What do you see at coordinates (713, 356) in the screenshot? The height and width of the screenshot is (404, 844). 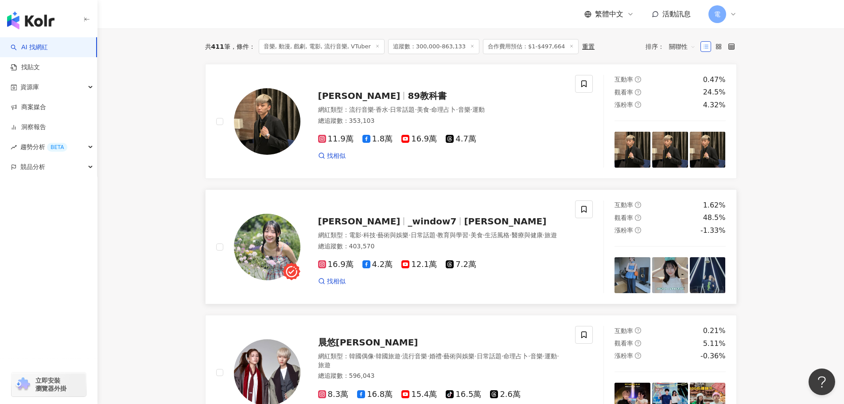 I see `div: -0.36%` at bounding box center [713, 356].